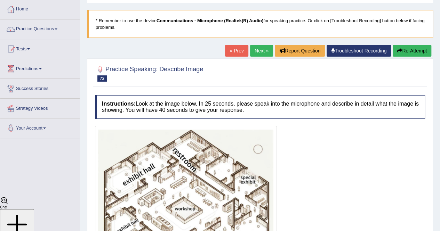 The height and width of the screenshot is (231, 440). I want to click on a: Troubleshoot Recording, so click(359, 51).